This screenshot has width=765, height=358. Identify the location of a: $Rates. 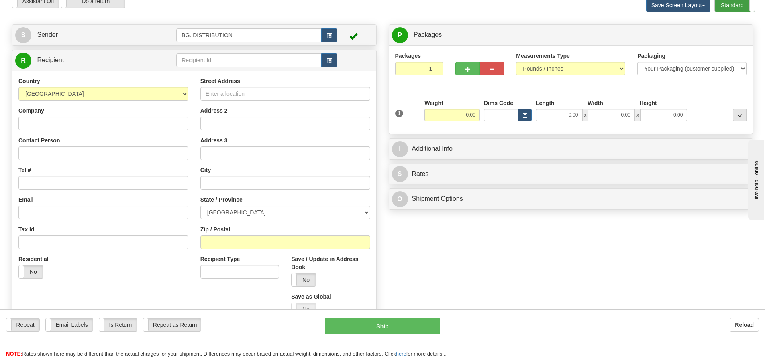
(571, 174).